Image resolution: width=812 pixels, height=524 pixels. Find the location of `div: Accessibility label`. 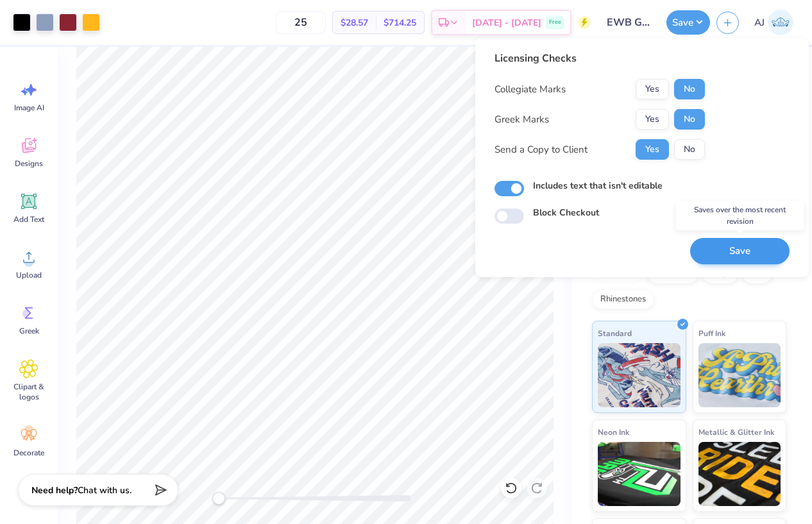

div: Accessibility label is located at coordinates (219, 498).